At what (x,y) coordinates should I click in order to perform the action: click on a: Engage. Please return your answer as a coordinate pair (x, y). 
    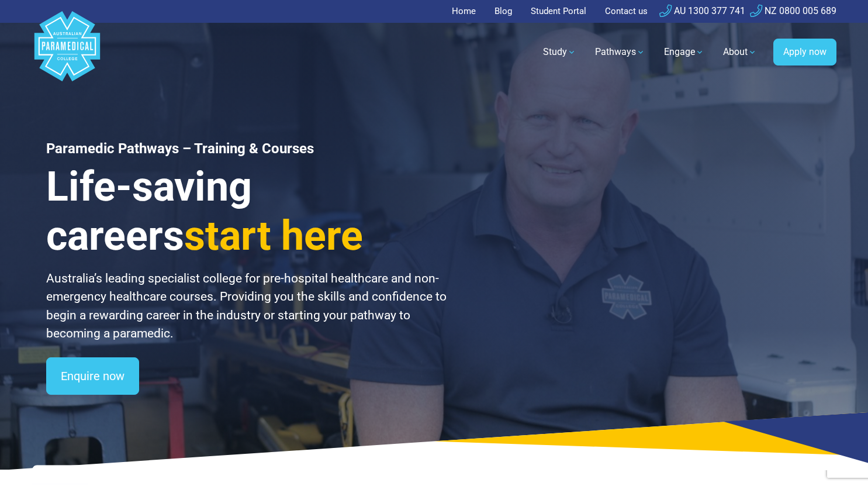
    Looking at the image, I should click on (684, 52).